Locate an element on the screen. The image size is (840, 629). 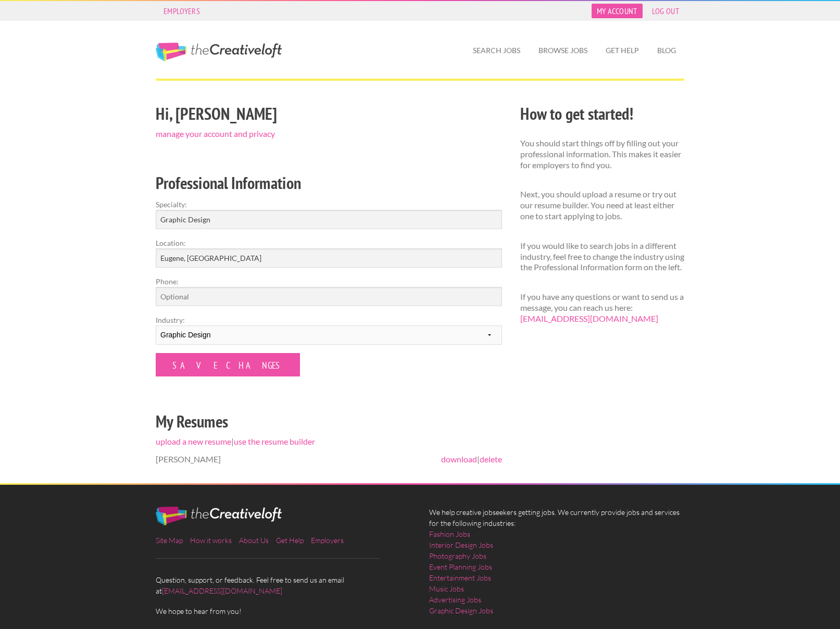
label: Location: is located at coordinates (329, 242).